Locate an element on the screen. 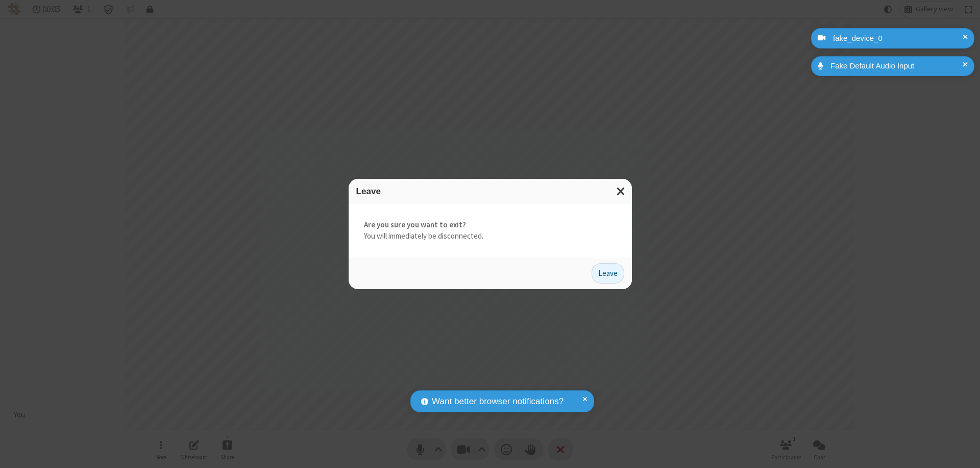  strong: Are you sure you want to exit? is located at coordinates (490, 225).